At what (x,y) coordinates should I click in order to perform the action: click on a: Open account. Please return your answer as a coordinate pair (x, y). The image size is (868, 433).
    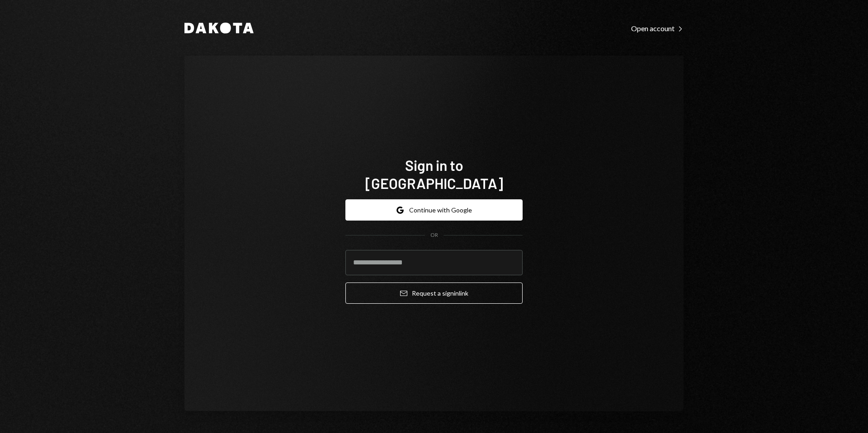
    Looking at the image, I should click on (657, 28).